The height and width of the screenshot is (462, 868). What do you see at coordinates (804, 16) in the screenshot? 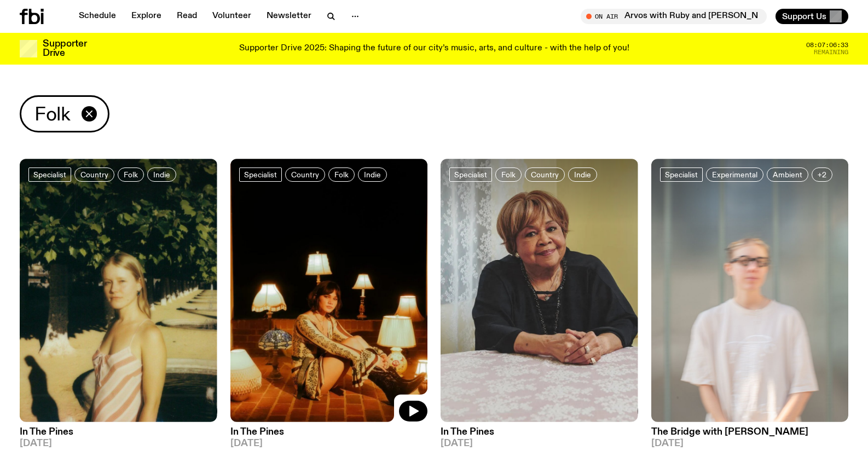
I see `span: Support Us` at bounding box center [804, 16].